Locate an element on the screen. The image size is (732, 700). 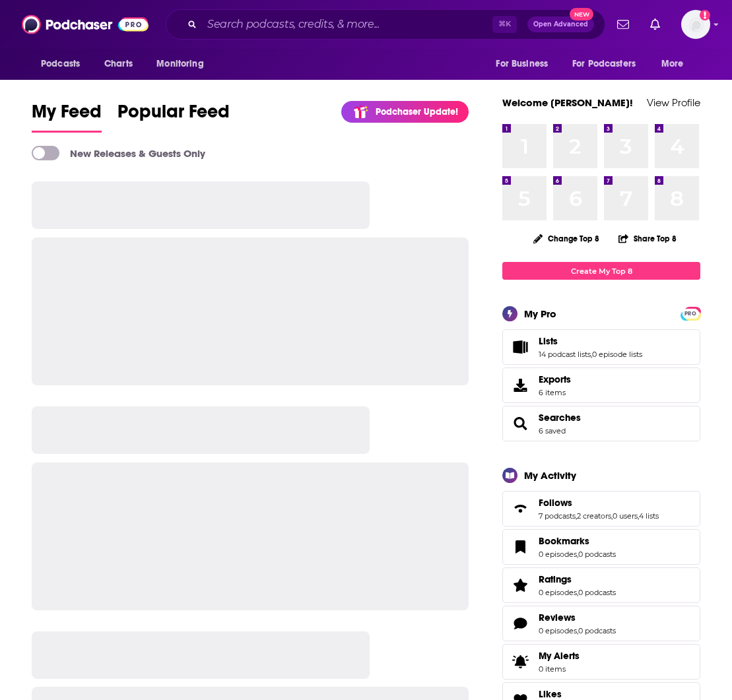
span: Likes is located at coordinates (550, 694).